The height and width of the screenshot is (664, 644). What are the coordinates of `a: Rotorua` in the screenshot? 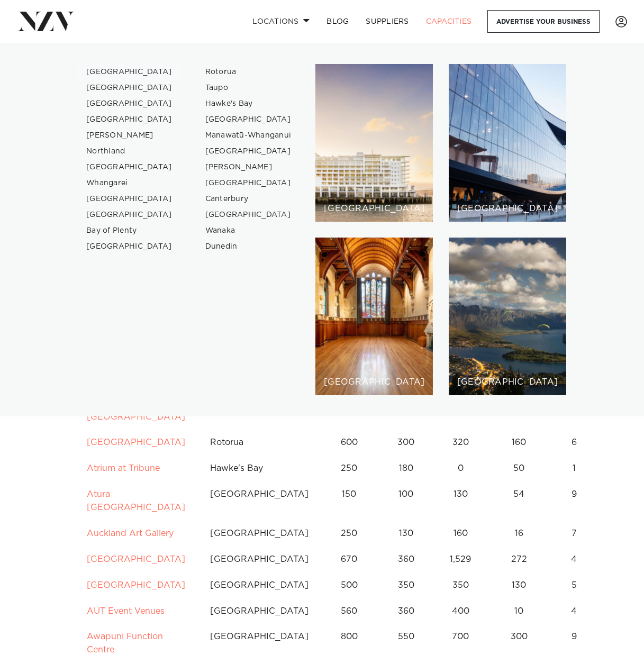 It's located at (248, 72).